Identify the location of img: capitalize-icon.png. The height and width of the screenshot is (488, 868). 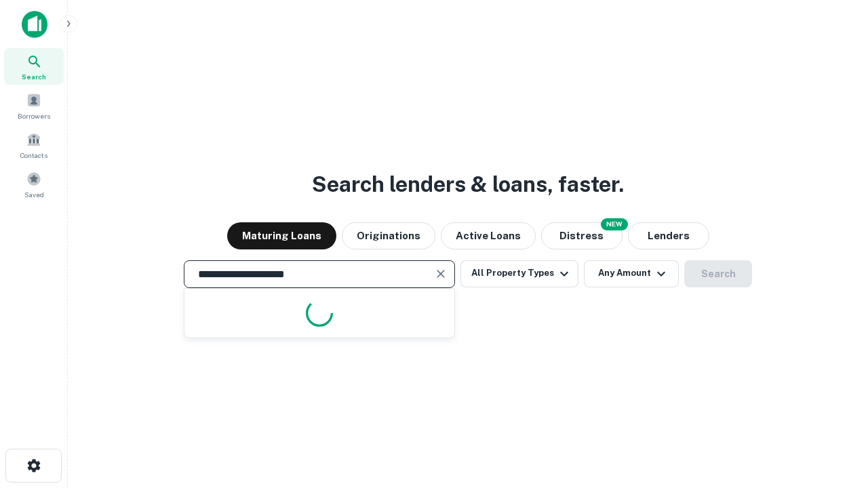
(35, 24).